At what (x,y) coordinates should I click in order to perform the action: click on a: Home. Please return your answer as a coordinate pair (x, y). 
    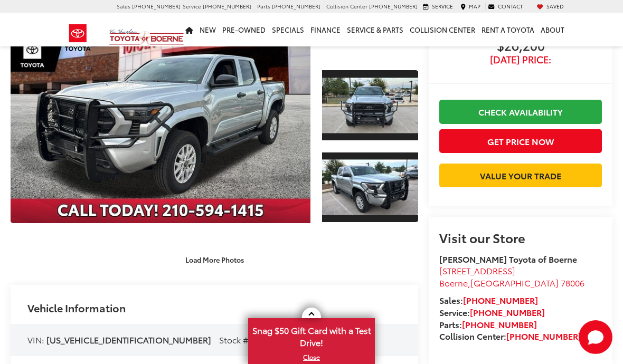
    Looking at the image, I should click on (189, 30).